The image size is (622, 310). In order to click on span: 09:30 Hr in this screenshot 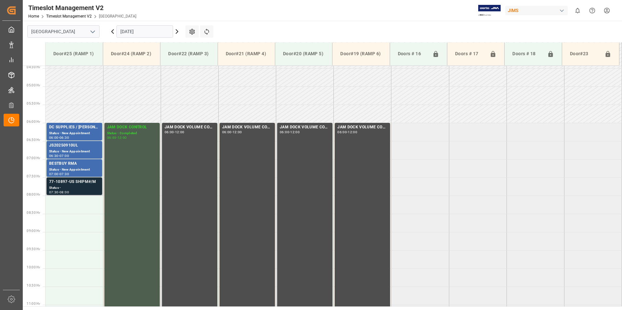, I will do `click(33, 249)`.